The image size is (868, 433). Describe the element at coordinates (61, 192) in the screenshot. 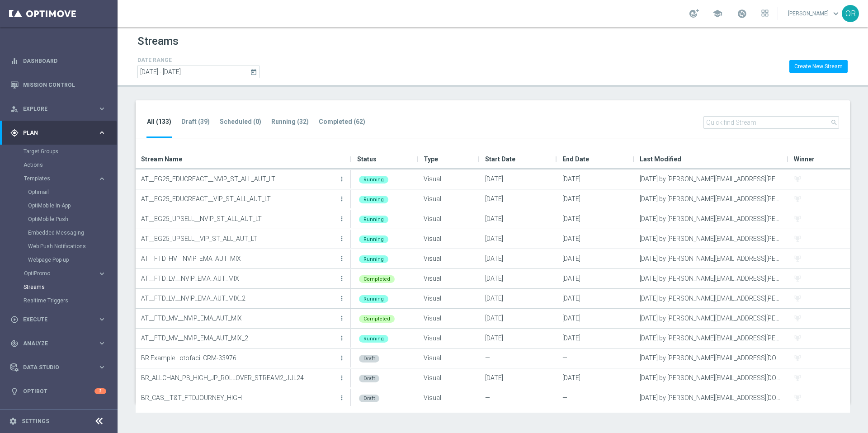

I see `a: Optimail` at that location.